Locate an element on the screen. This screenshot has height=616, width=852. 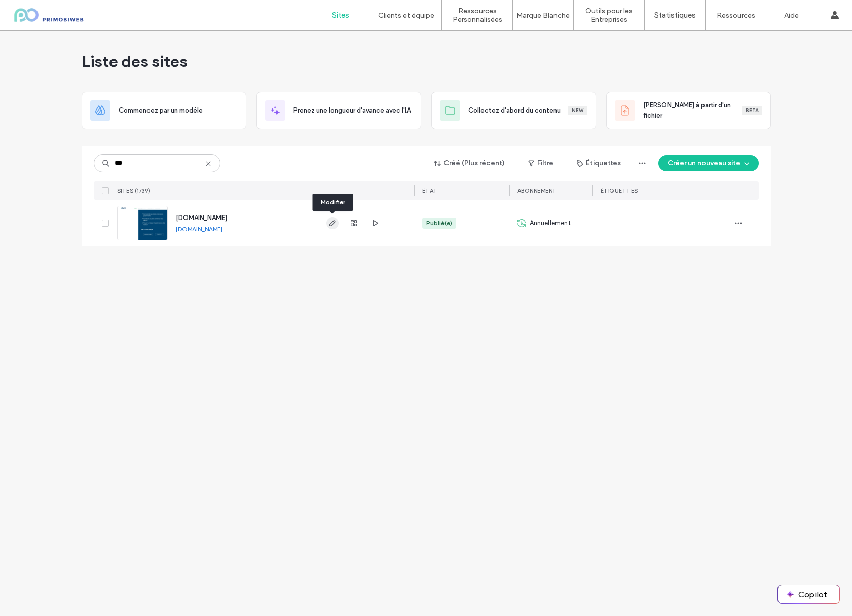
label: Ressources Personnalisées is located at coordinates (477, 15).